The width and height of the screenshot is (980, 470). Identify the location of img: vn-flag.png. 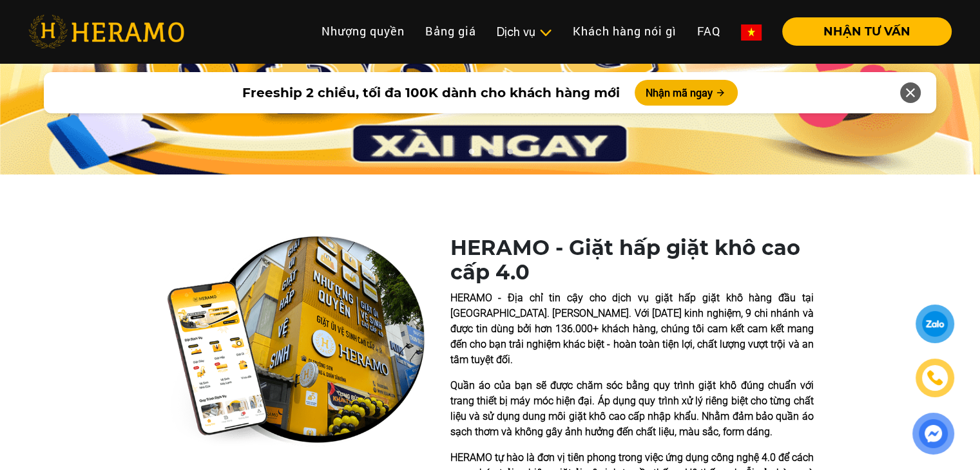
(751, 32).